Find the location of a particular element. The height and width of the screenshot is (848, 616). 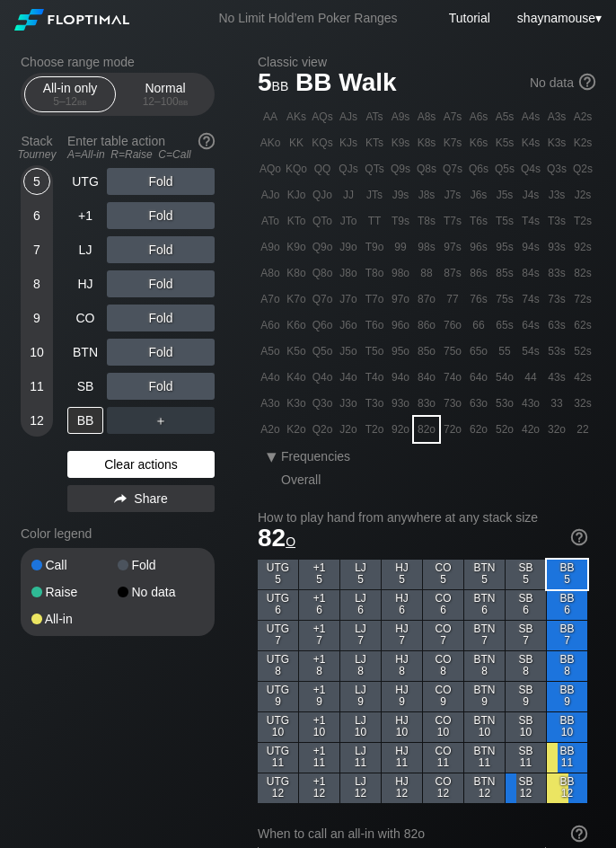

div: A2s is located at coordinates (583, 117).